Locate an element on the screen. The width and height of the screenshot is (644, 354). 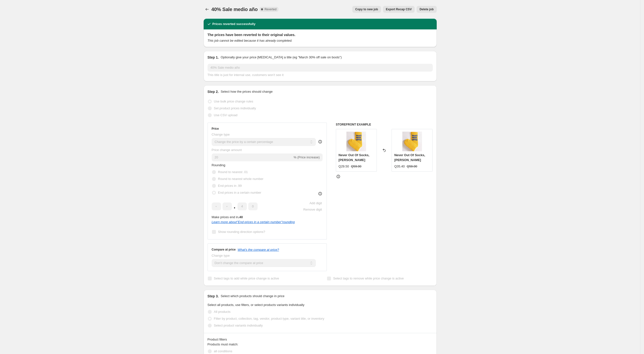
span: Filter by product, collection, tag, vendor, product type, variant title, or inventory is located at coordinates (269, 319).